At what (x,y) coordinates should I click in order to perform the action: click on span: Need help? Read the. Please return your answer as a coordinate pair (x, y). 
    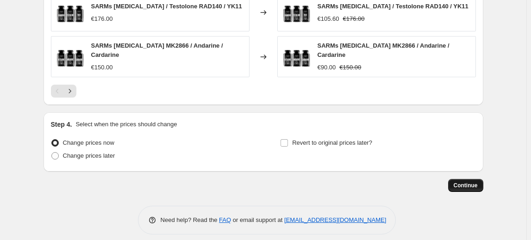
    Looking at the image, I should click on (190, 220).